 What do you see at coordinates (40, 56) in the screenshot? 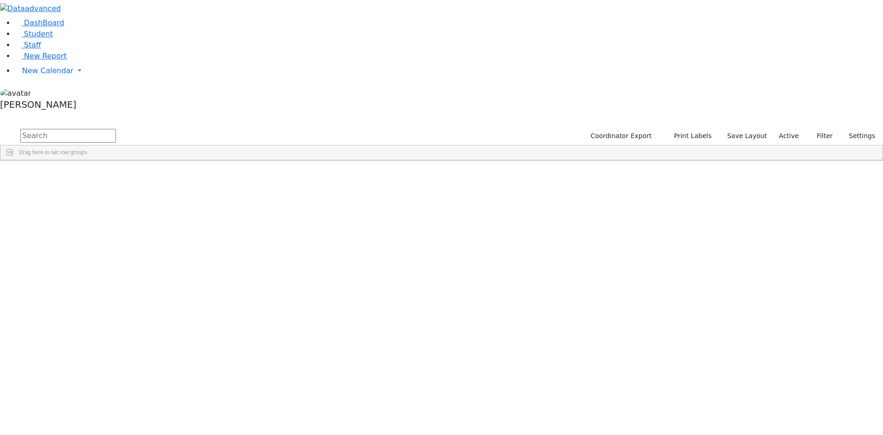
I see `a: New Report` at bounding box center [40, 56].